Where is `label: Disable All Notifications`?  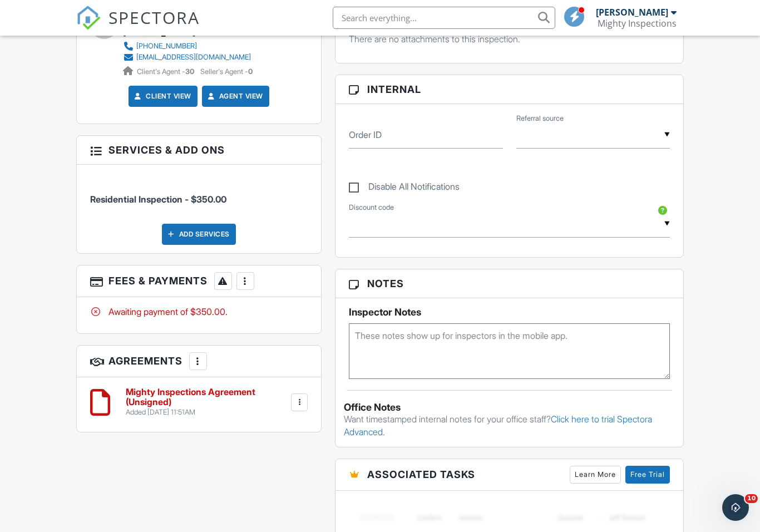 label: Disable All Notifications is located at coordinates (404, 188).